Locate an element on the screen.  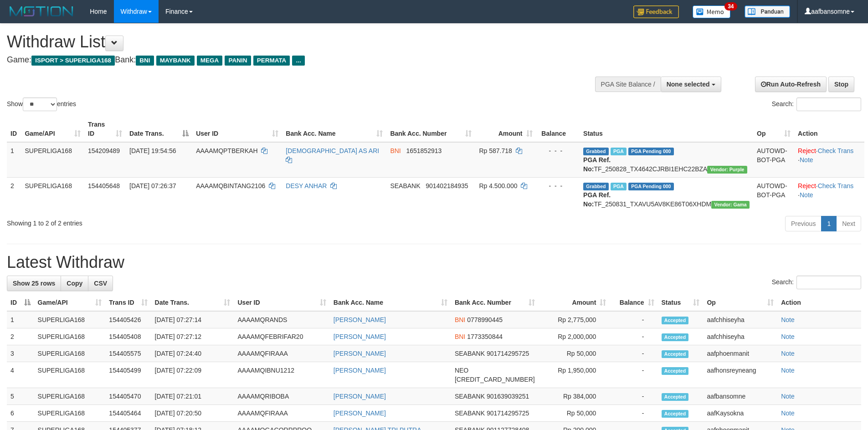
th: Balance is located at coordinates (558, 129).